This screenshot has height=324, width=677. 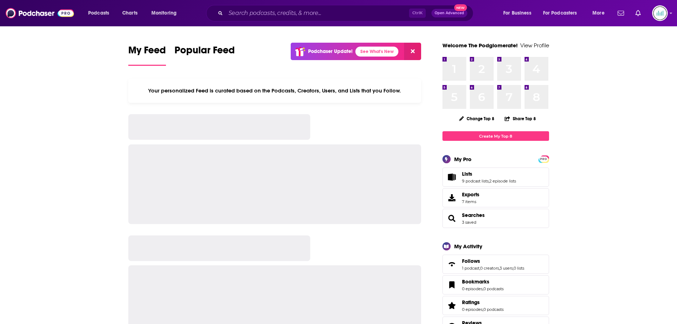 What do you see at coordinates (496, 136) in the screenshot?
I see `a: Create My Top 8` at bounding box center [496, 136].